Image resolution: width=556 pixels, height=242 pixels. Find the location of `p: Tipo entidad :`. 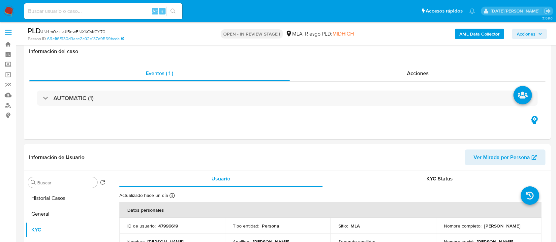

p: Tipo entidad : is located at coordinates (246, 226).